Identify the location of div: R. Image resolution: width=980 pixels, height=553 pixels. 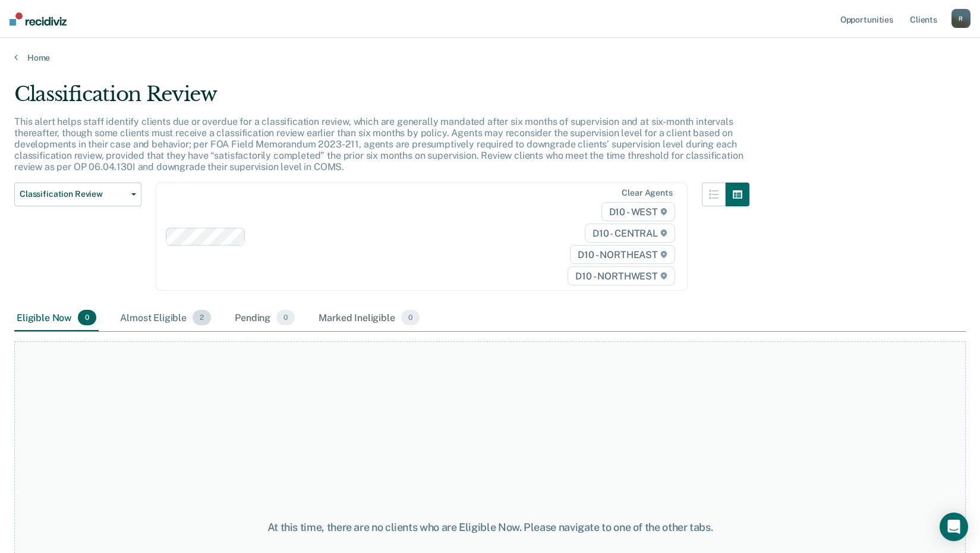
(962, 18).